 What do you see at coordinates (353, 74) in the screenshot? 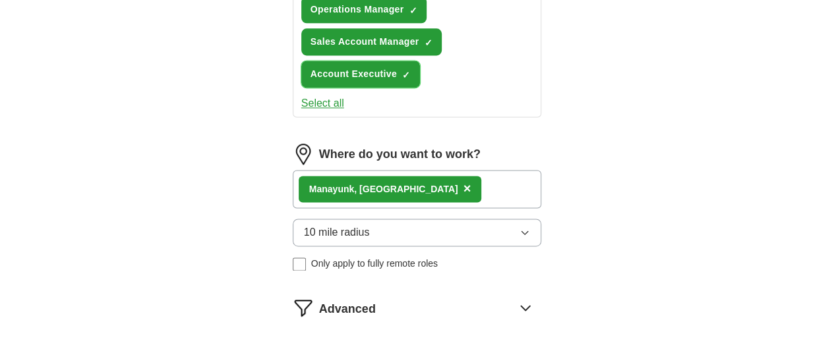
I see `span: Account Executive` at bounding box center [353, 74].